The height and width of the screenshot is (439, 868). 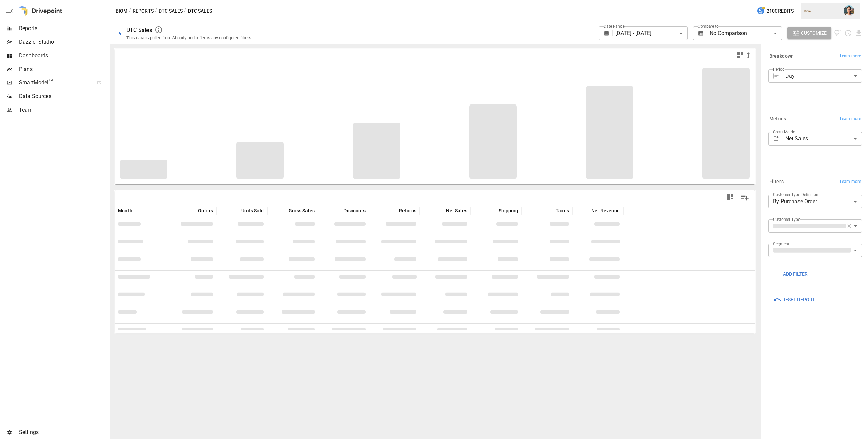 I want to click on span: Customize, so click(x=814, y=33).